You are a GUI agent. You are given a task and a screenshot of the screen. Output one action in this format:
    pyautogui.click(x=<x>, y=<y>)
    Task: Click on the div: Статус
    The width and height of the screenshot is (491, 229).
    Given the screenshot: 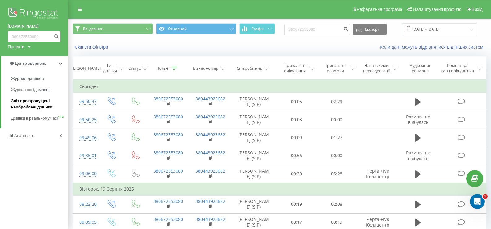 What is the action you would take?
    pyautogui.click(x=135, y=68)
    